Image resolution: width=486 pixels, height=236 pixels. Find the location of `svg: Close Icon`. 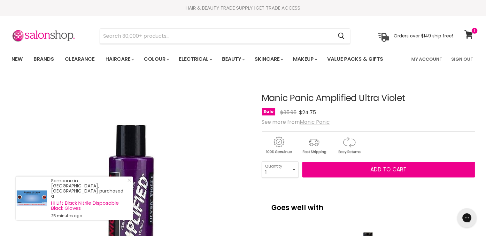

svg: Close Icon is located at coordinates (129, 180).